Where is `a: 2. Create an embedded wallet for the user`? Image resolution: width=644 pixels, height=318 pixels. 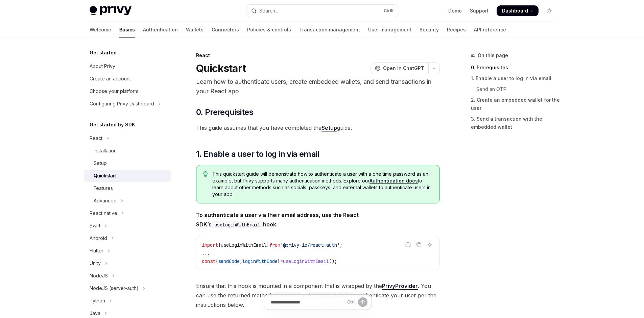 a: 2. Create an embedded wallet for the user is located at coordinates (516, 104).